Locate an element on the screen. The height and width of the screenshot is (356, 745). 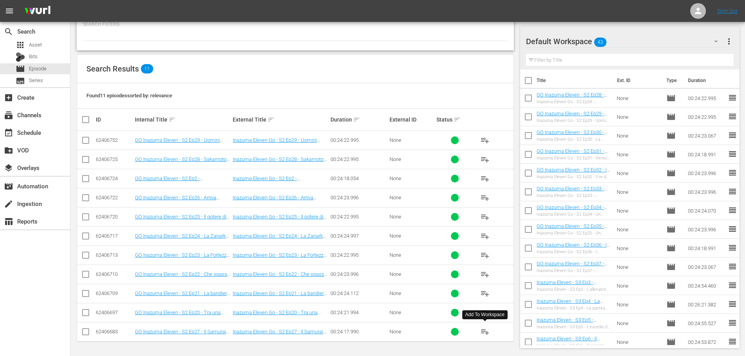
span: sort is located at coordinates (357, 120).